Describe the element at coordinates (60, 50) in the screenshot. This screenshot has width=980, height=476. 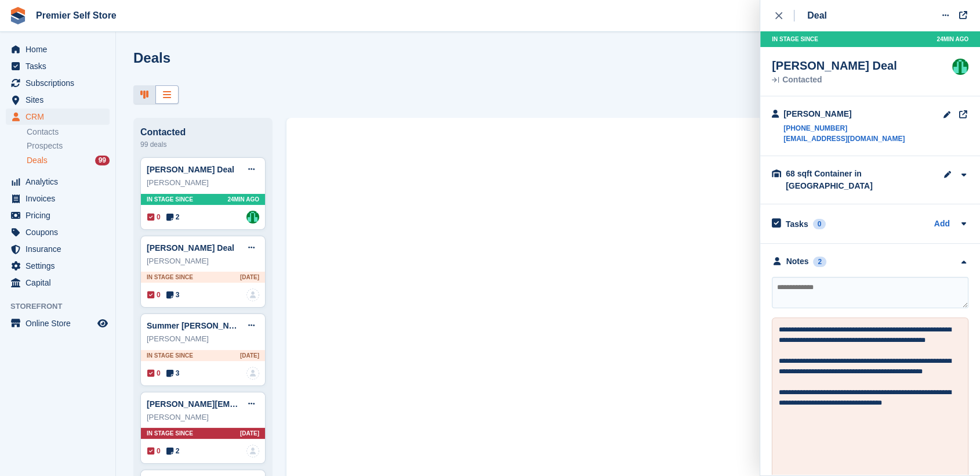
I see `span: Home` at that location.